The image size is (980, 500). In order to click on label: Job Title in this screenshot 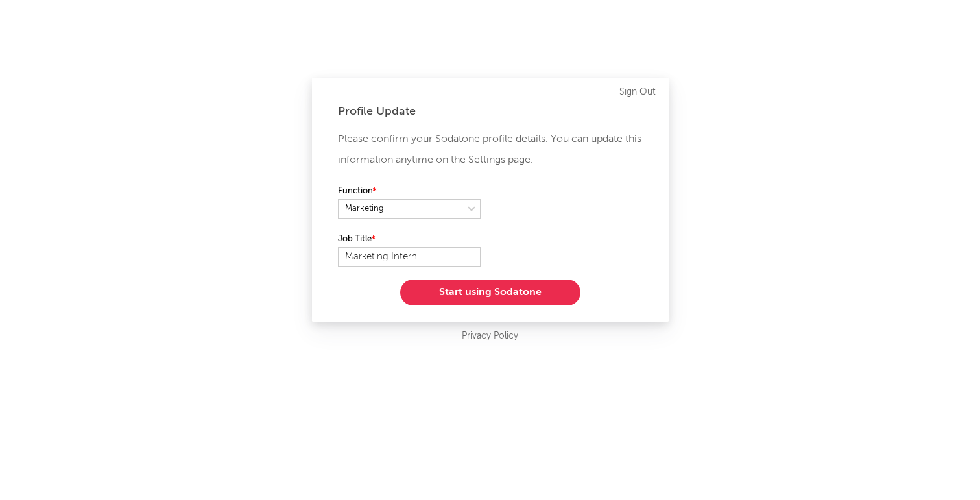, I will do `click(409, 239)`.